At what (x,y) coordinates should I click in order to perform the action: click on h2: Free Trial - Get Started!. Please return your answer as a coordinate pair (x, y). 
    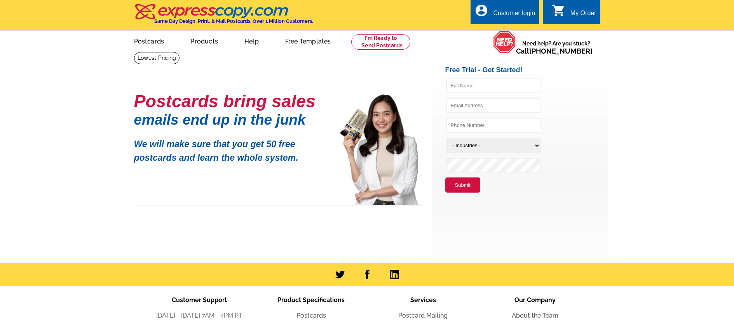
    Looking at the image, I should click on (527, 70).